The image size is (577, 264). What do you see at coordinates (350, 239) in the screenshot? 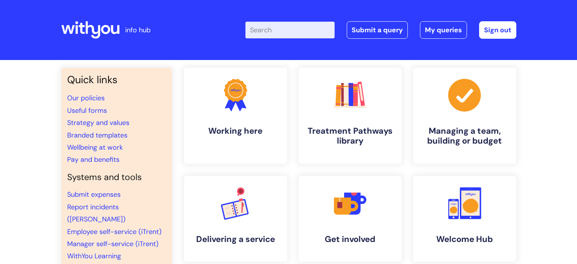
I see `h4: Get involved` at bounding box center [350, 239].